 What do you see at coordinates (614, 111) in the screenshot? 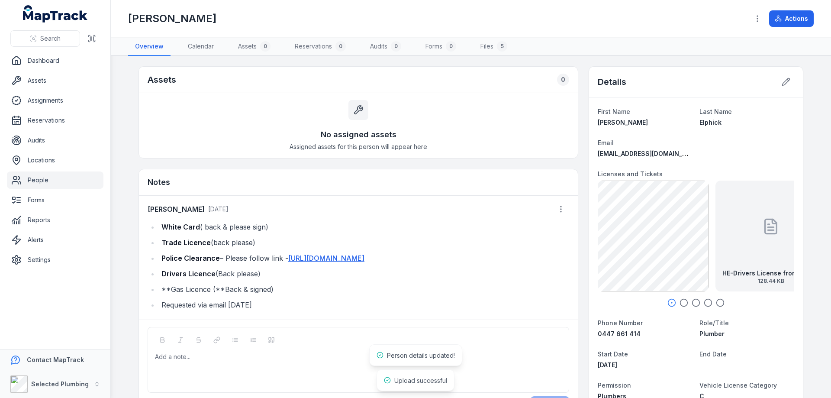
I see `span: First Name` at bounding box center [614, 111].